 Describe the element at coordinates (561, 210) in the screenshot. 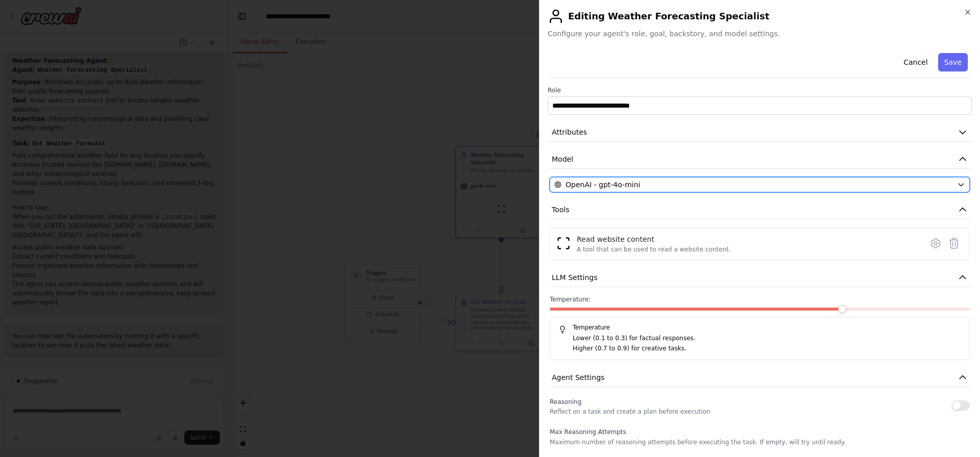

I see `span: Tools` at that location.